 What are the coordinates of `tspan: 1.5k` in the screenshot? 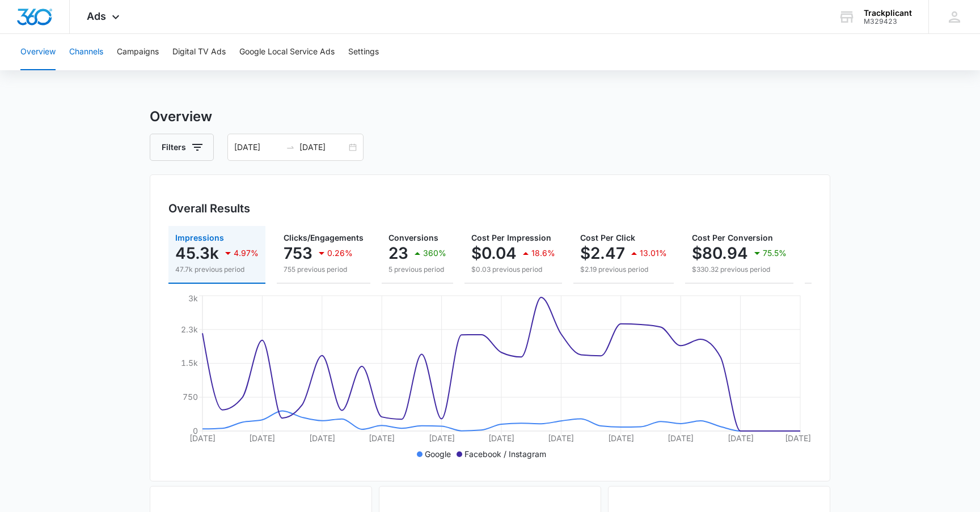 It's located at (189, 362).